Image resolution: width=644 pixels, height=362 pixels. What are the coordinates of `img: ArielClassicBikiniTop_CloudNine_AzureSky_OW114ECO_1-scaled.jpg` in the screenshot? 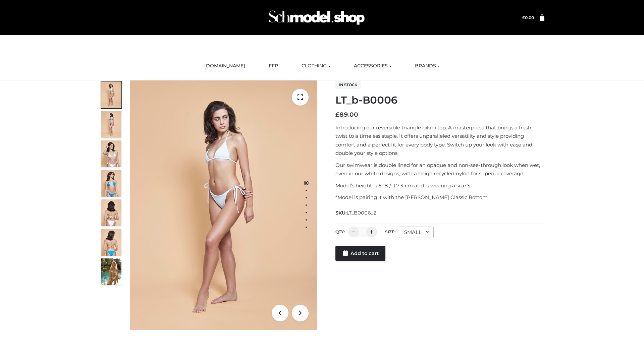 It's located at (111, 95).